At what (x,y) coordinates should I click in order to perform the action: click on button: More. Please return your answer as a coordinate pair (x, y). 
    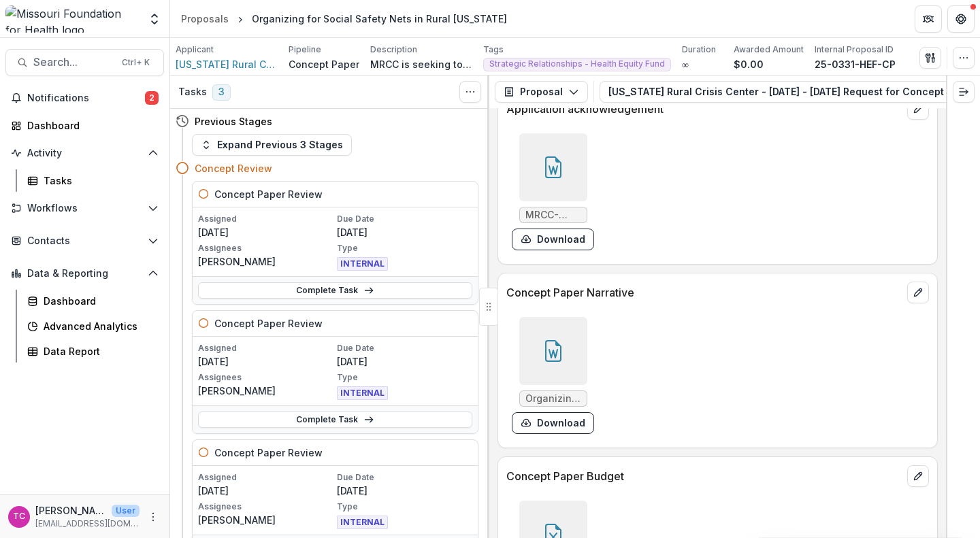
    Looking at the image, I should click on (153, 517).